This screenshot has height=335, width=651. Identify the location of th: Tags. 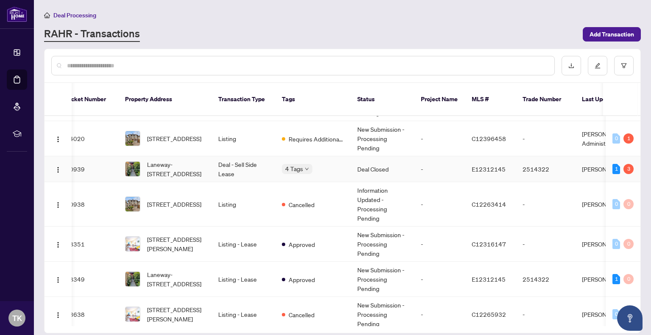
(313, 100).